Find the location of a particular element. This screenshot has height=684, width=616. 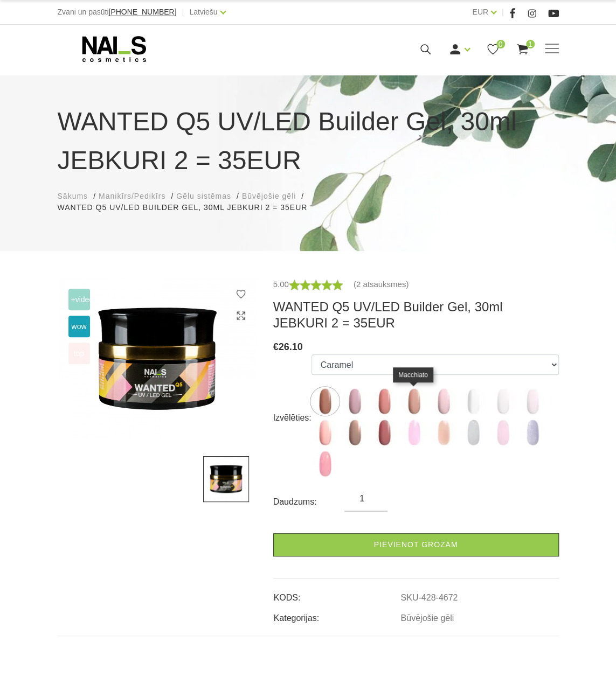

h1: WANTED Q5 UV/LED Builder Gel, 30ml JEBKURI 2 = 35EUR is located at coordinates (308, 141).